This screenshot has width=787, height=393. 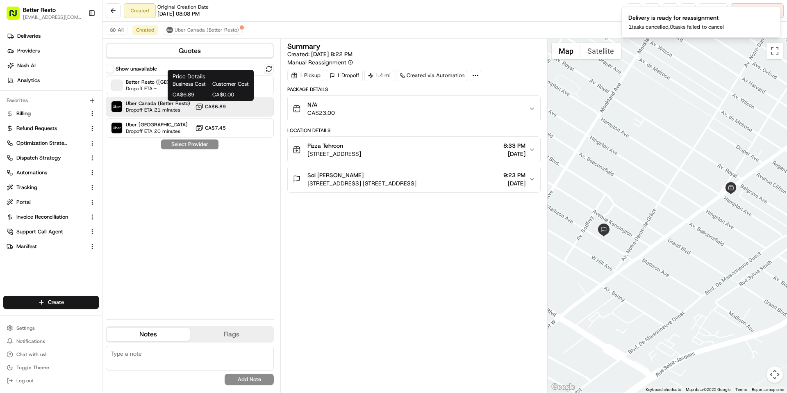 I want to click on span: Tracking, so click(x=27, y=187).